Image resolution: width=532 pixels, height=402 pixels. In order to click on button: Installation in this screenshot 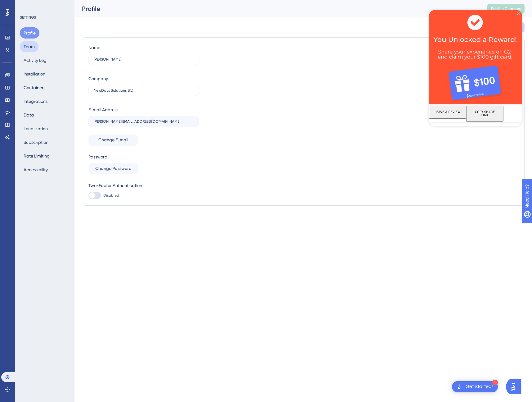, I will do `click(35, 74)`.